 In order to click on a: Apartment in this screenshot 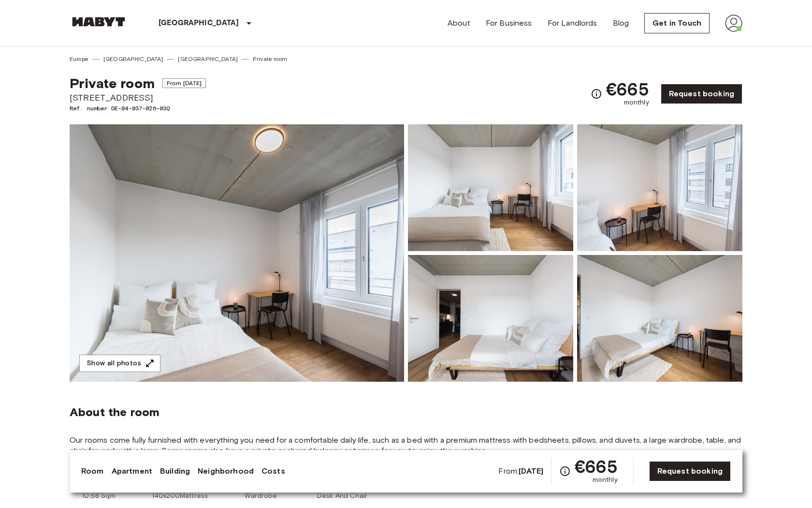, I will do `click(132, 471)`.